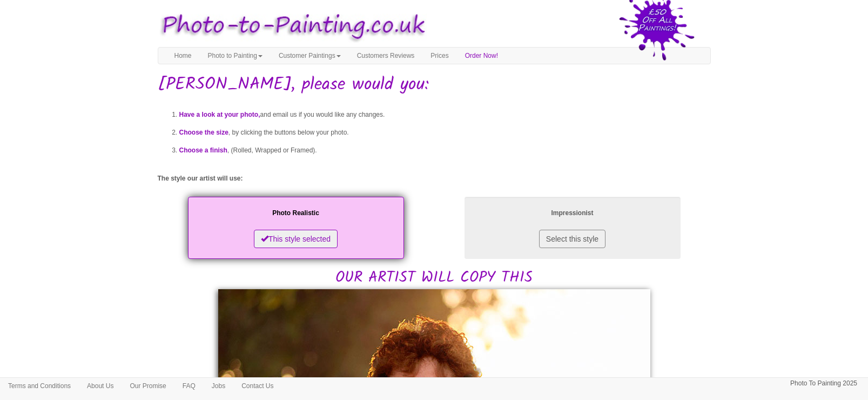 This screenshot has width=868, height=400. Describe the element at coordinates (481, 56) in the screenshot. I see `a: Order Now!` at that location.